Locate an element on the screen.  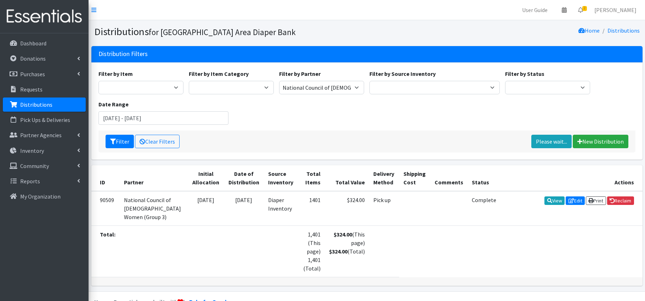
p: Inventory is located at coordinates (32, 151).